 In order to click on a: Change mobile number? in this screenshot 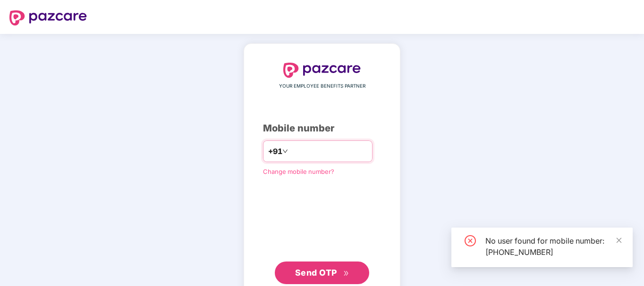, I will do `click(298, 172)`.